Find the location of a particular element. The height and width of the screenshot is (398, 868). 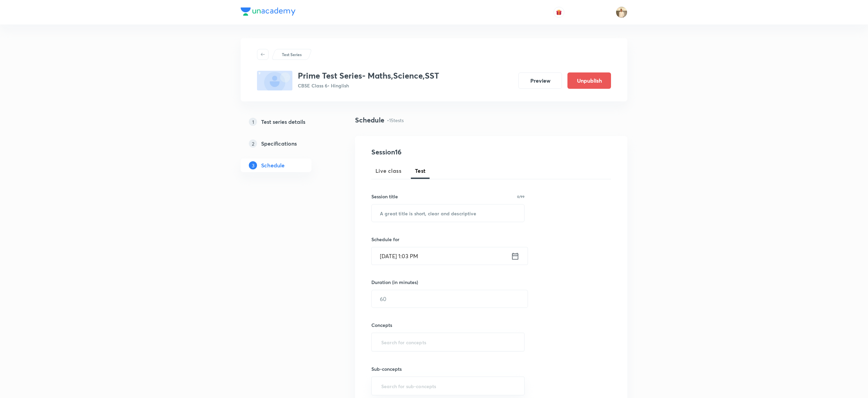

button: avatar is located at coordinates (559, 12).